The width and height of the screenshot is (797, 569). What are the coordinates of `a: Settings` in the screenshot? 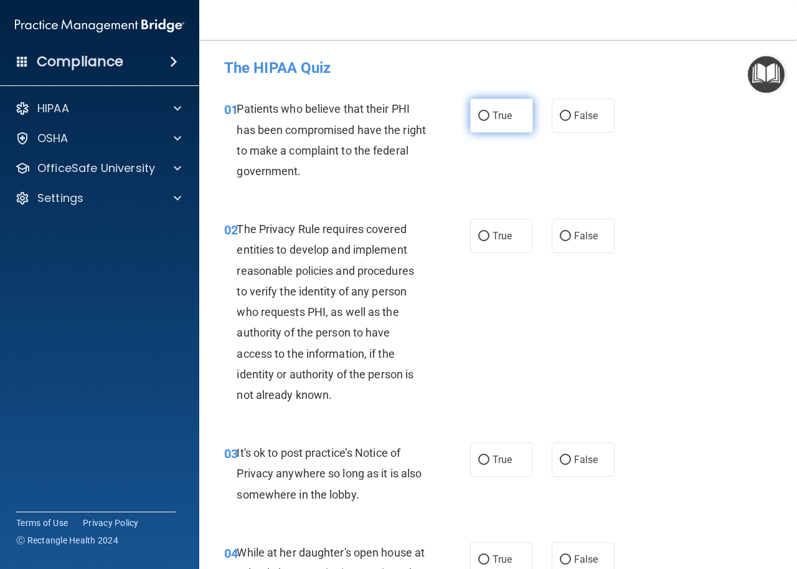 It's located at (98, 198).